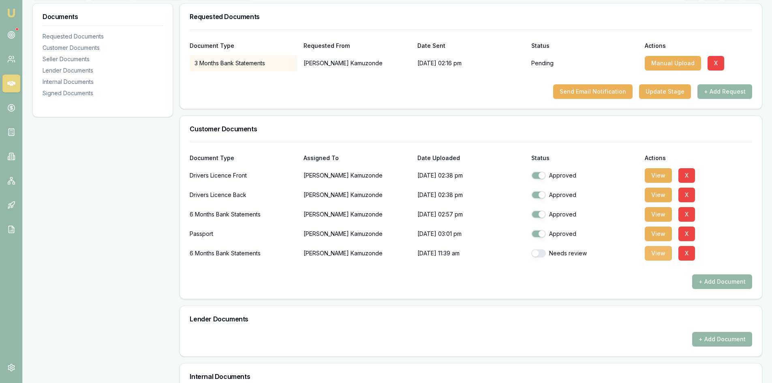 This screenshot has width=772, height=383. What do you see at coordinates (357, 158) in the screenshot?
I see `div: Assigned To` at bounding box center [357, 158].